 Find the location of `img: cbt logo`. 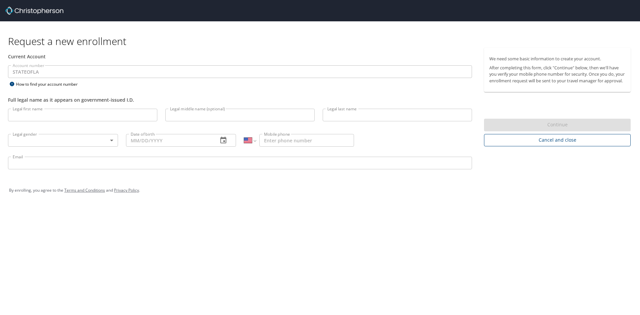

img: cbt logo is located at coordinates (34, 11).